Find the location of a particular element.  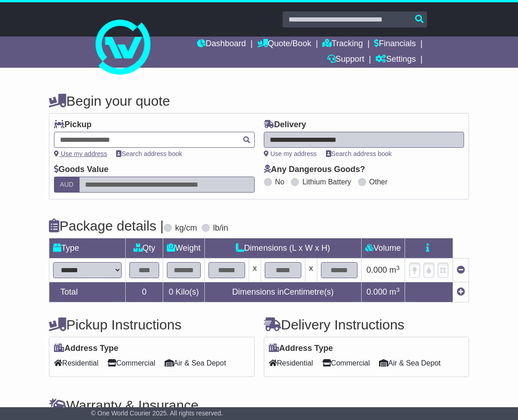

h4: Pickup Instructions is located at coordinates (151, 324).